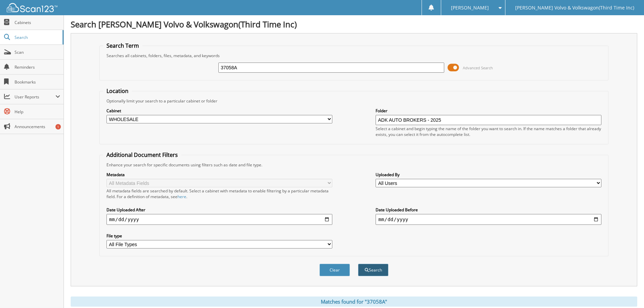 This screenshot has height=308, width=644. What do you see at coordinates (488, 219) in the screenshot?
I see `input: end` at bounding box center [488, 219].